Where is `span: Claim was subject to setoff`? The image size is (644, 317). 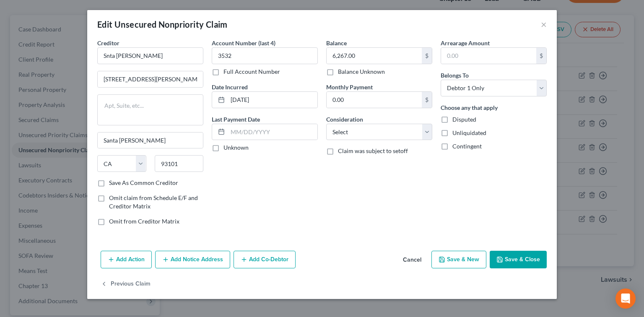
span: Claim was subject to setoff is located at coordinates (373, 150).